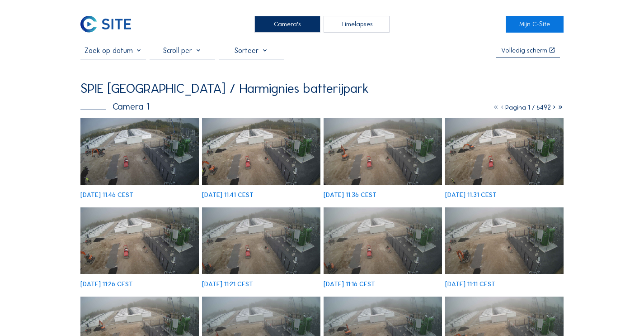 The width and height of the screenshot is (644, 336). What do you see at coordinates (140, 240) in the screenshot?
I see `img: image_53530596` at bounding box center [140, 240].